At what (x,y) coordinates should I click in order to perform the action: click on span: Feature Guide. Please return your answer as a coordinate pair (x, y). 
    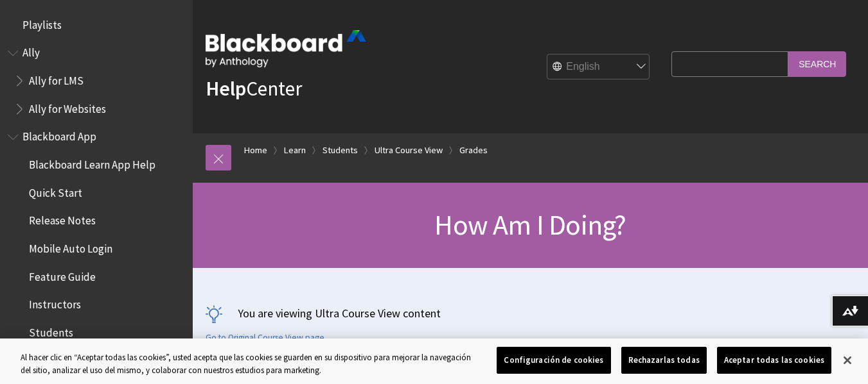
    Looking at the image, I should click on (63, 274).